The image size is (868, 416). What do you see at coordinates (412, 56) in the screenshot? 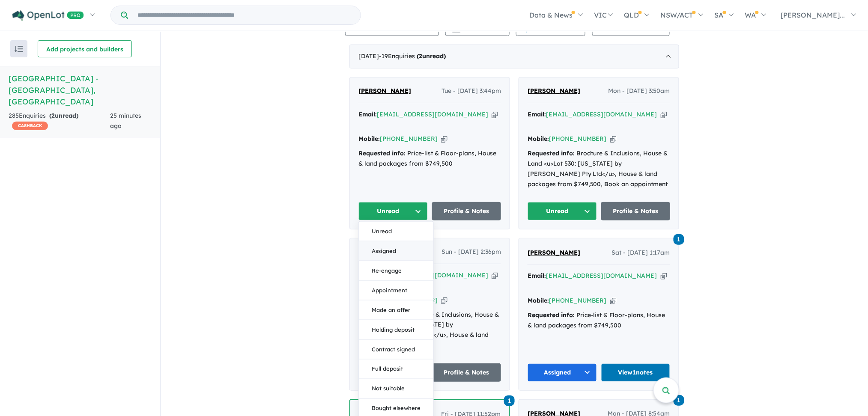
I see `span: - 19 Enquir ies` at bounding box center [412, 56].